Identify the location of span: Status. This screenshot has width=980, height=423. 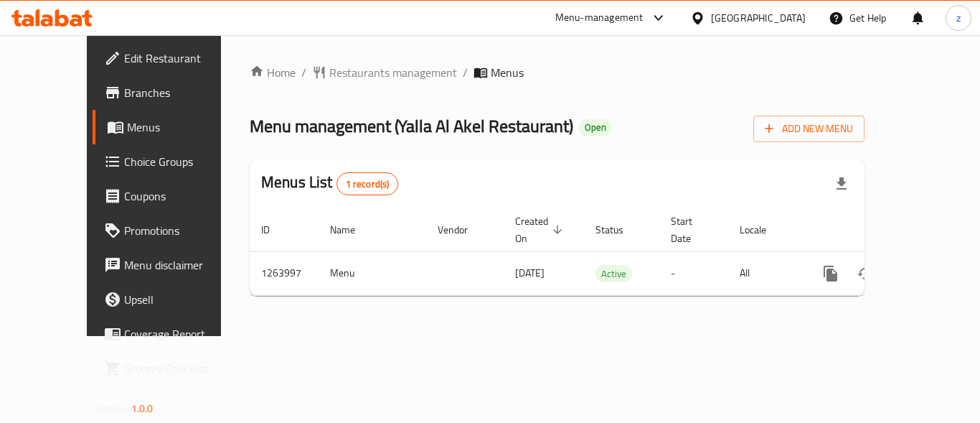
(619, 229).